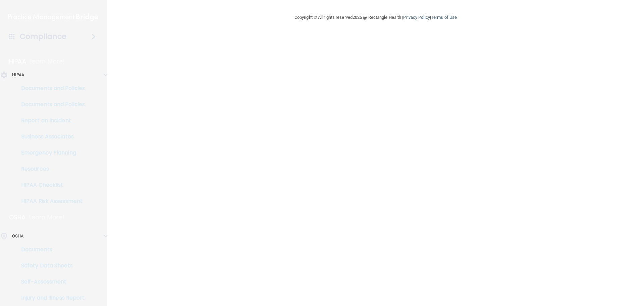 The height and width of the screenshot is (306, 644). What do you see at coordinates (50, 249) in the screenshot?
I see `p: Documents` at bounding box center [50, 249].